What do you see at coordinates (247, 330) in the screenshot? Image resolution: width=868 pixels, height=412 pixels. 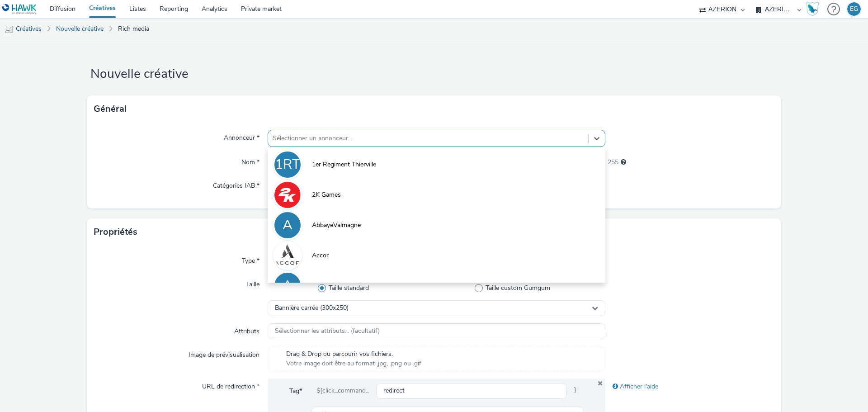 I see `label: Attributs` at bounding box center [247, 330].